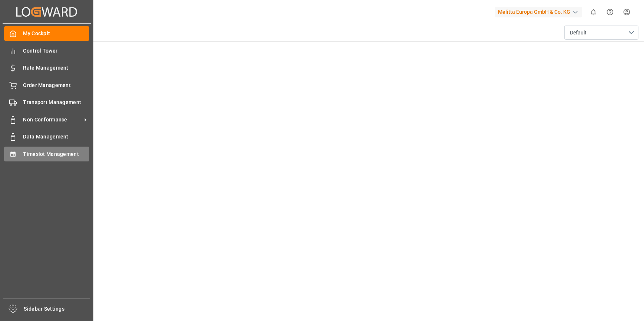 The height and width of the screenshot is (321, 644). Describe the element at coordinates (52, 120) in the screenshot. I see `span: Non Conformance` at that location.